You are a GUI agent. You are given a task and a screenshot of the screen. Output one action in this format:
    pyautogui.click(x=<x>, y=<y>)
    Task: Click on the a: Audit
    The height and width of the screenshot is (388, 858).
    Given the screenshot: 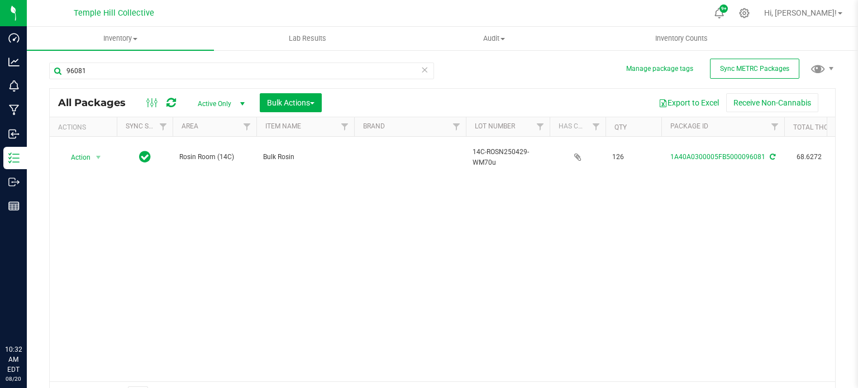 What is the action you would take?
    pyautogui.click(x=494, y=39)
    